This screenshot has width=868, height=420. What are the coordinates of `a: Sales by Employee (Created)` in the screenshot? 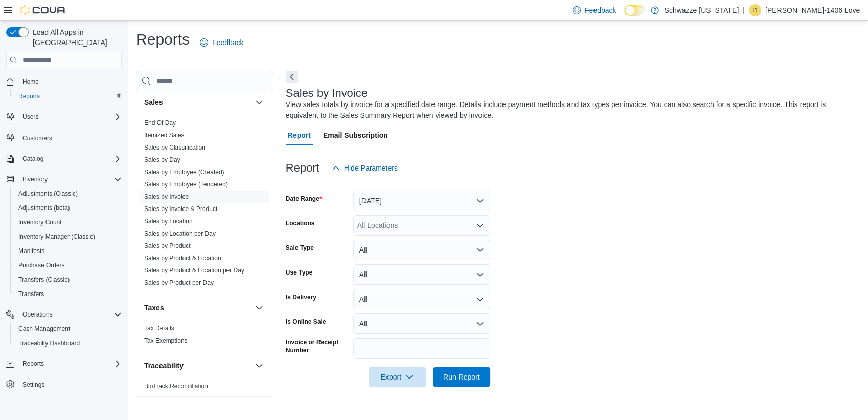 It's located at (184, 172).